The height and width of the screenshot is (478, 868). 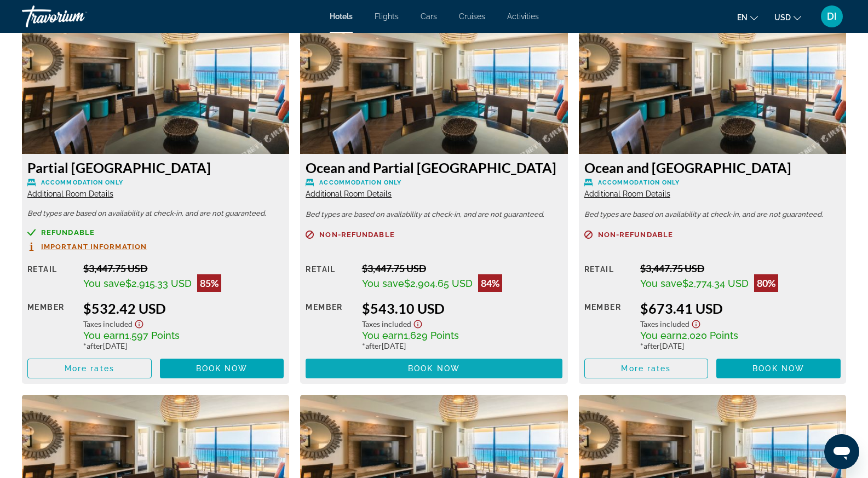 What do you see at coordinates (341, 16) in the screenshot?
I see `span: Hotels` at bounding box center [341, 16].